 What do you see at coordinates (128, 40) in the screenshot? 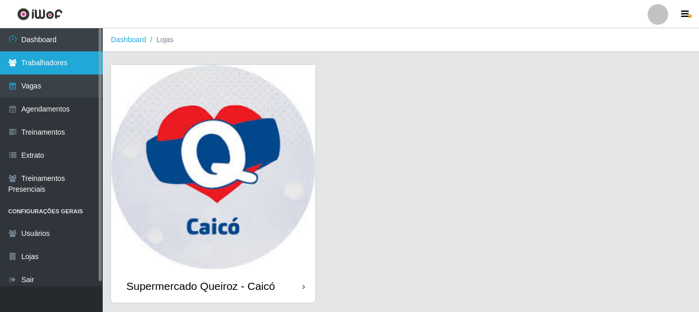
I see `a: Dashboard` at bounding box center [128, 40].